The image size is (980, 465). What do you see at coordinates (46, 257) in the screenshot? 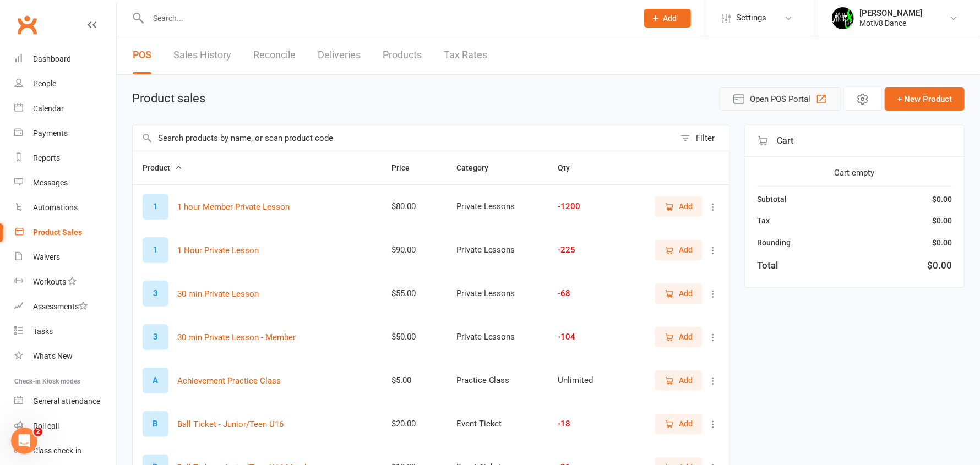
I see `div: Waivers` at bounding box center [46, 257].